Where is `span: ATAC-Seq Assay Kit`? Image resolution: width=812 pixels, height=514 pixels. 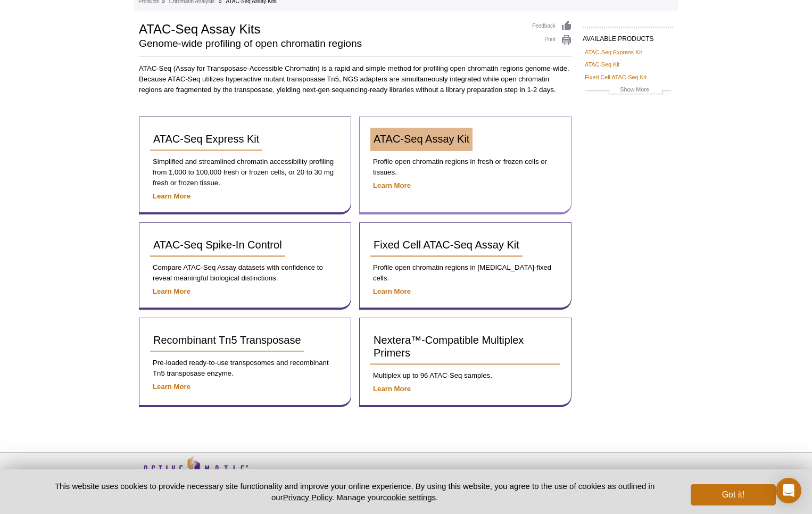 span: ATAC-Seq Assay Kit is located at coordinates (421, 139).